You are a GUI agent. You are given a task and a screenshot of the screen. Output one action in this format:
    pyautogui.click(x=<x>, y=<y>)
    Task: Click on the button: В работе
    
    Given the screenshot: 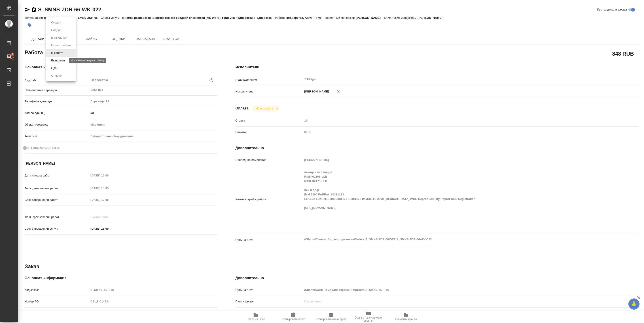 What is the action you would take?
    pyautogui.click(x=57, y=53)
    